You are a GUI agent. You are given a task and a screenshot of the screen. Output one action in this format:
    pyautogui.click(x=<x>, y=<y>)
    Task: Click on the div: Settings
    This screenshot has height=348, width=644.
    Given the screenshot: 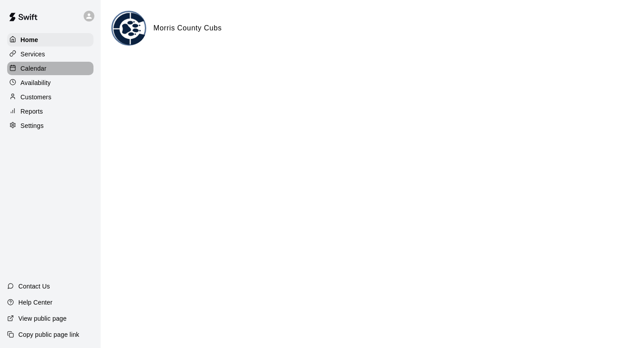 What is the action you would take?
    pyautogui.click(x=50, y=126)
    